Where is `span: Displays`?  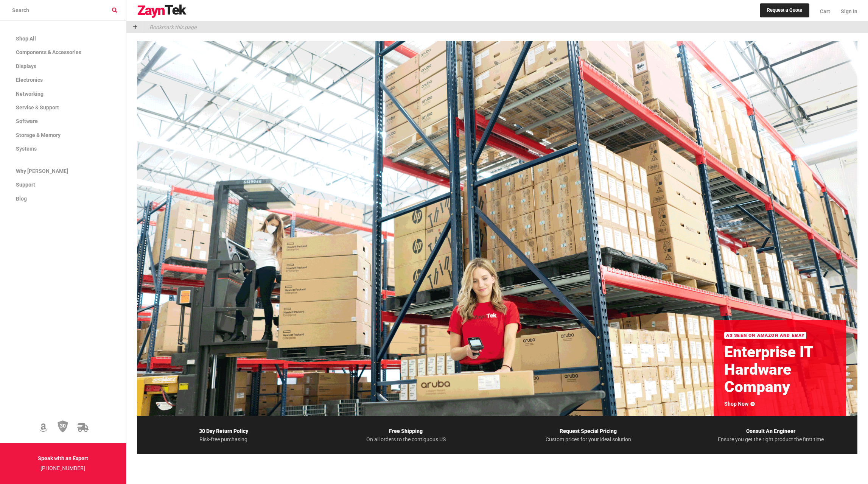
span: Displays is located at coordinates (26, 66).